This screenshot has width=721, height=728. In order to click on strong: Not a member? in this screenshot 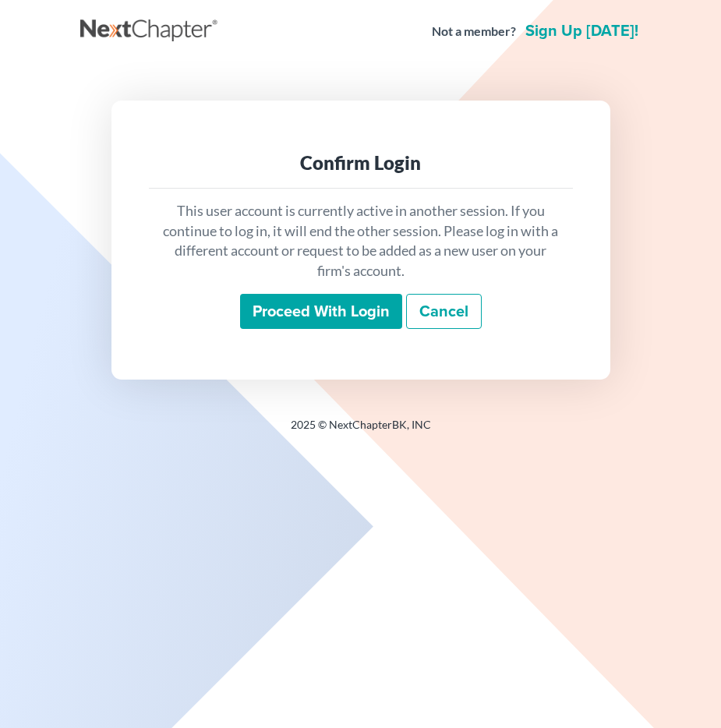, I will do `click(473, 32)`.